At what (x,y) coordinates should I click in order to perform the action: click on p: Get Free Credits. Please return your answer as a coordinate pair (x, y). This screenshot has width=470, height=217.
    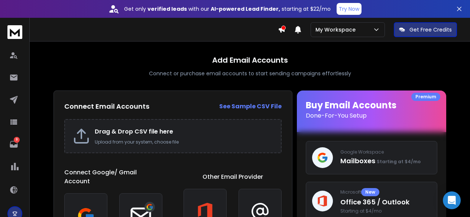
    Looking at the image, I should click on (431, 30).